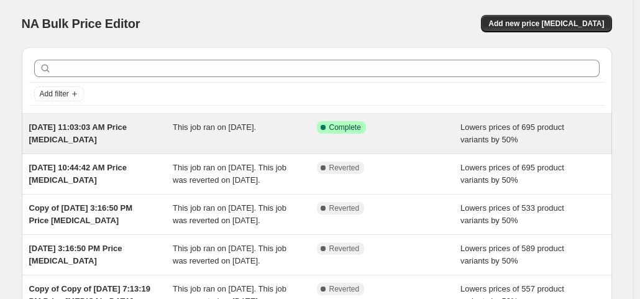 The height and width of the screenshot is (299, 640). I want to click on span: Add filter, so click(54, 94).